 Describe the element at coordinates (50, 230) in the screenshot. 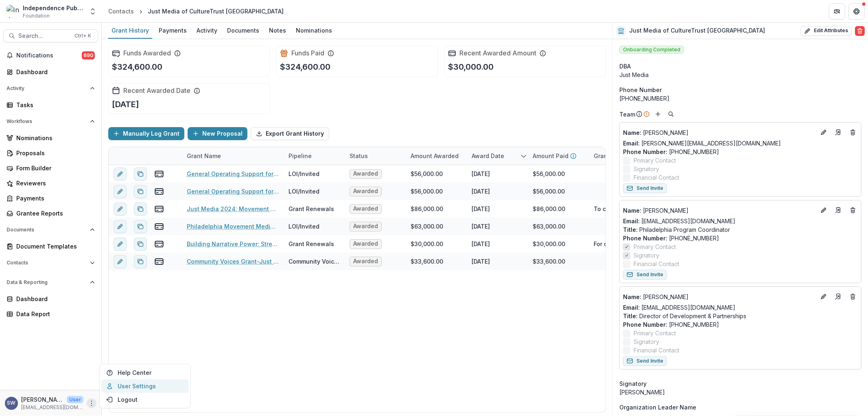

I see `button: Open Documents` at that location.